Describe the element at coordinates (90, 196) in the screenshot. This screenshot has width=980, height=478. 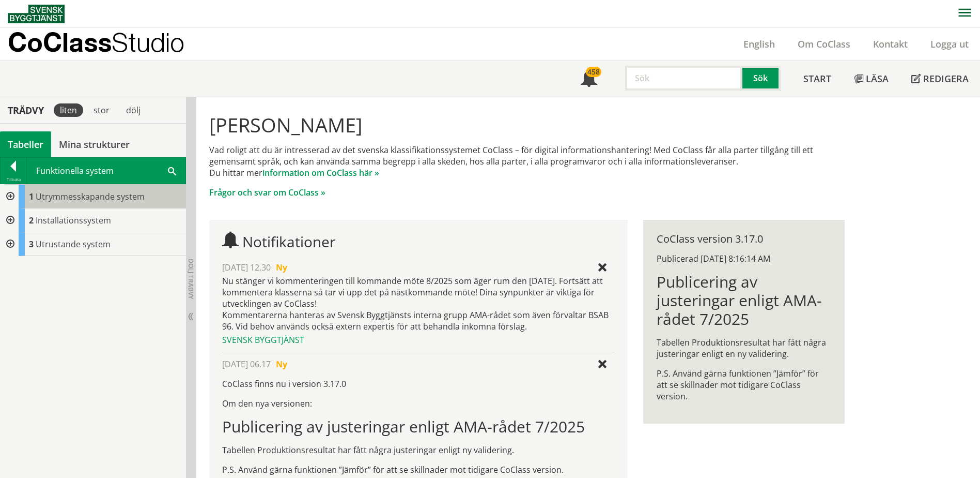
I see `span: Utrymmesskapande system` at that location.